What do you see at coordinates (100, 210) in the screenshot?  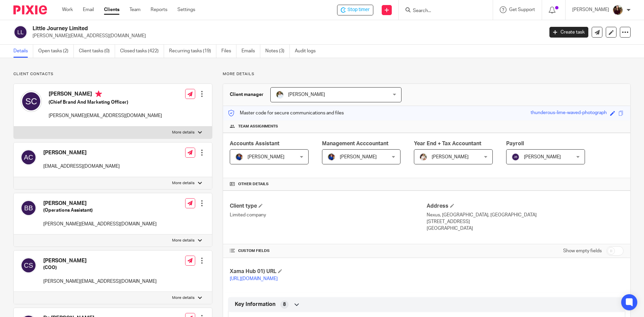 I see `h5: (Operations Assistant)` at bounding box center [100, 210].